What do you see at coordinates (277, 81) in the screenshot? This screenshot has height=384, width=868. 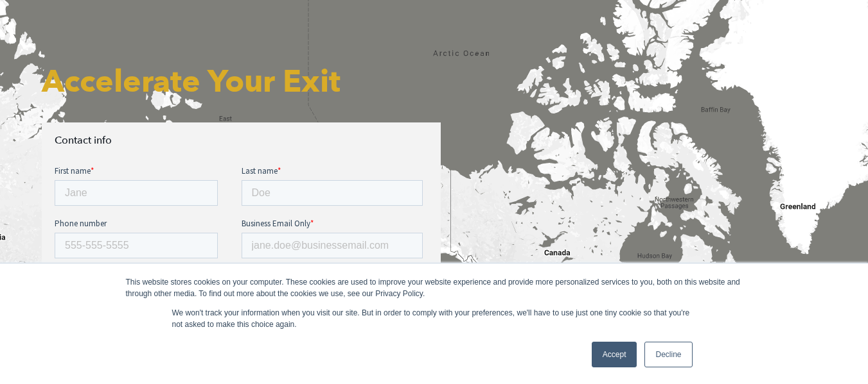 I see `input: jane.doe@businessemail.com` at bounding box center [277, 81].